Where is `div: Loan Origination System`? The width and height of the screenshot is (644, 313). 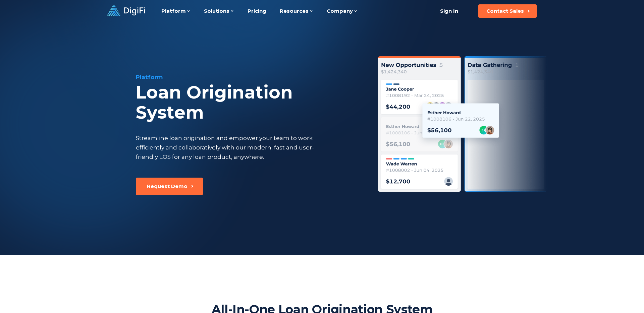
div: Loan Origination System is located at coordinates (248, 103).